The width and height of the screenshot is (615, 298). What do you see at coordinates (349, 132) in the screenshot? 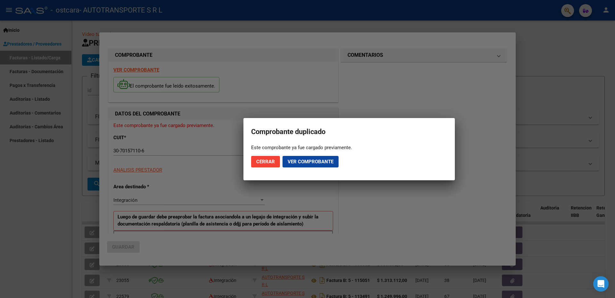
I see `h2: Comprobante duplicado` at bounding box center [349, 132].